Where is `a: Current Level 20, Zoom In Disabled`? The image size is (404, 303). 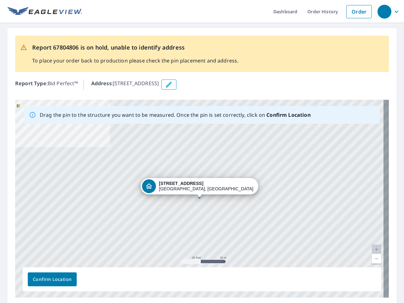
a: Current Level 20, Zoom In Disabled is located at coordinates (377, 249).